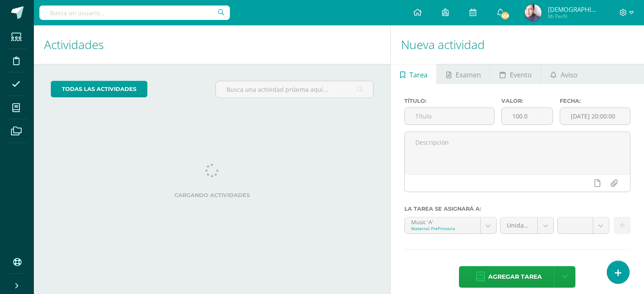  Describe the element at coordinates (563, 74) in the screenshot. I see `a: Aviso` at that location.